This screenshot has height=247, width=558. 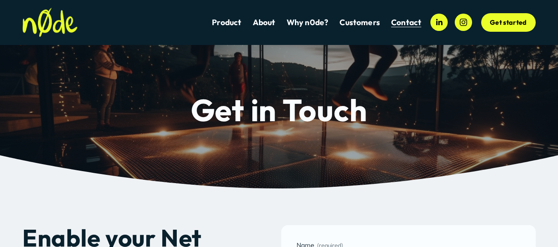 What do you see at coordinates (360, 22) in the screenshot?
I see `span: Customers` at bounding box center [360, 22].